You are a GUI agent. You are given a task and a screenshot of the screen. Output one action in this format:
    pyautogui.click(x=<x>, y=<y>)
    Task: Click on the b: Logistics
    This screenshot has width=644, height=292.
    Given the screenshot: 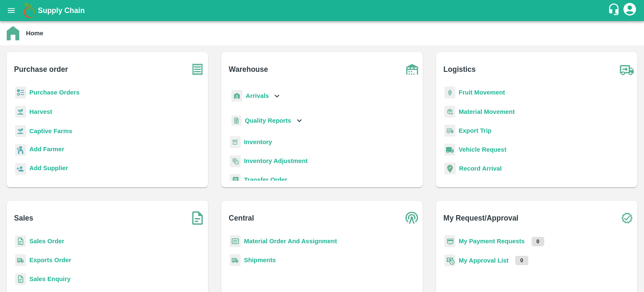 What is the action you would take?
    pyautogui.click(x=460, y=69)
    